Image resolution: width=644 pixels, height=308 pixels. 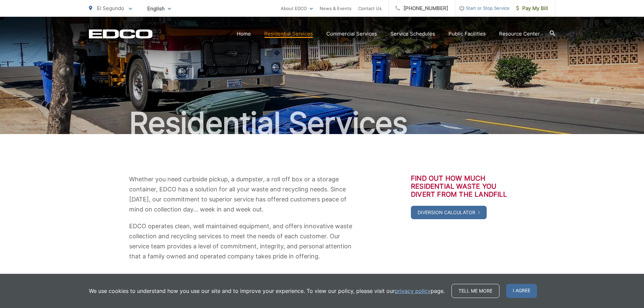 What do you see at coordinates (110, 8) in the screenshot?
I see `span: El Segundo` at bounding box center [110, 8].